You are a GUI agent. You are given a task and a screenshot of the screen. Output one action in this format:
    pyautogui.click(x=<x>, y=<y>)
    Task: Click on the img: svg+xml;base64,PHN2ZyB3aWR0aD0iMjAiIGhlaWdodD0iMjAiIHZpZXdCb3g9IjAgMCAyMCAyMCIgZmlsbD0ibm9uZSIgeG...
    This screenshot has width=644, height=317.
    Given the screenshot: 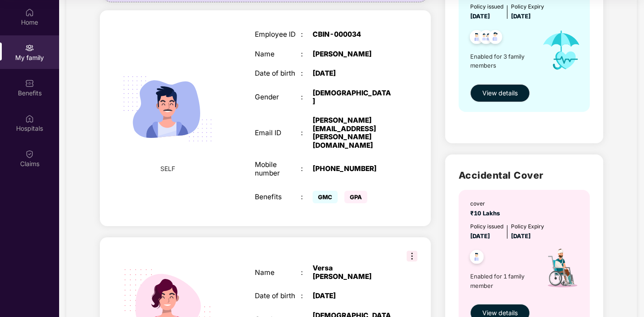 What is the action you would take?
    pyautogui.click(x=30, y=48)
    